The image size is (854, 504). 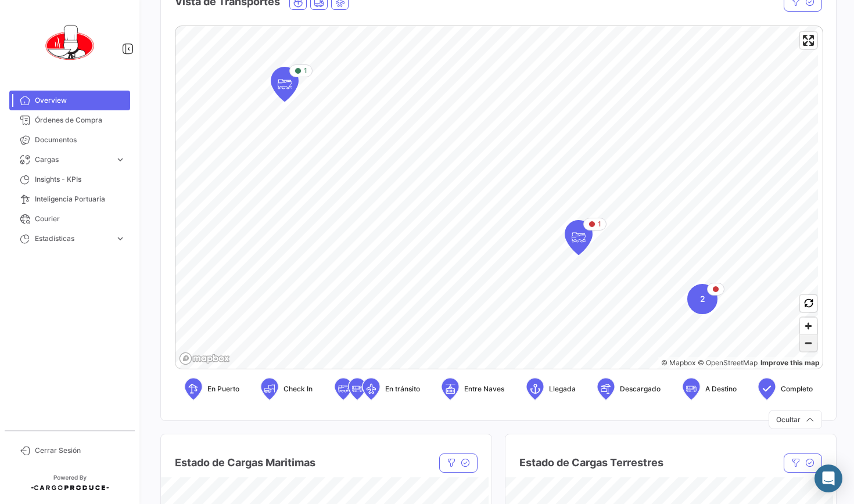 What do you see at coordinates (809, 343) in the screenshot?
I see `span: Zoom out` at bounding box center [809, 343].